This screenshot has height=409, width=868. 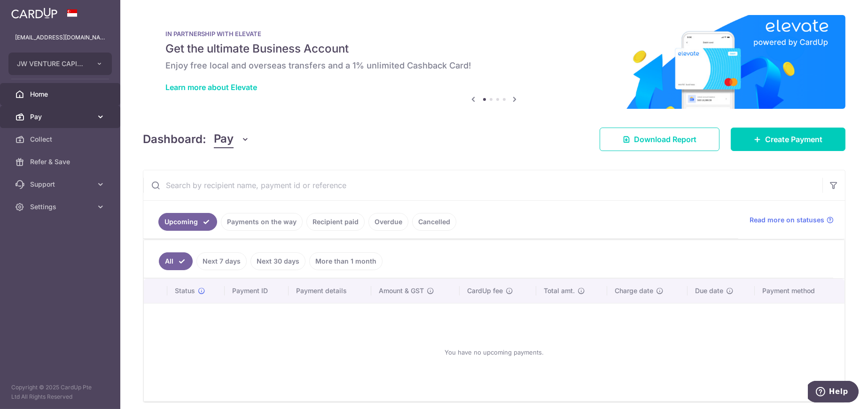 What do you see at coordinates (176, 261) in the screenshot?
I see `a: All` at bounding box center [176, 261].